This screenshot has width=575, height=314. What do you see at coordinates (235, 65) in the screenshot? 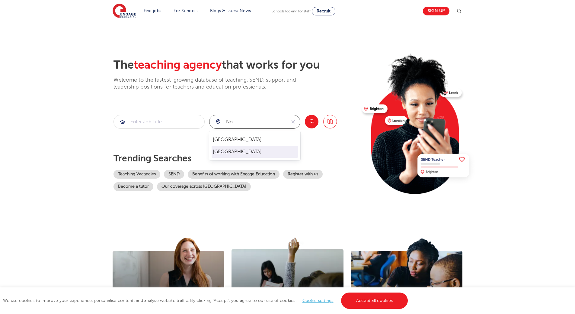
I see `h2: The that works for you` at bounding box center [235, 65].